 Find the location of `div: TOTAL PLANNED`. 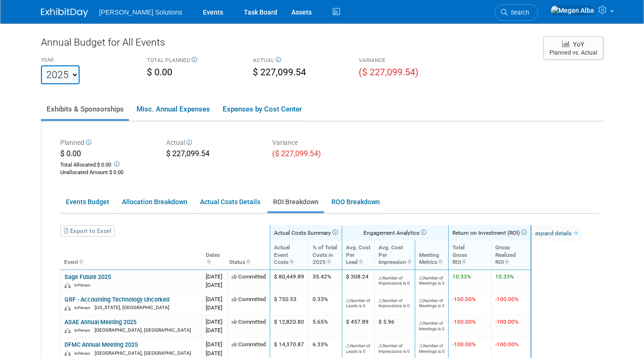

div: TOTAL PLANNED is located at coordinates (193, 61).